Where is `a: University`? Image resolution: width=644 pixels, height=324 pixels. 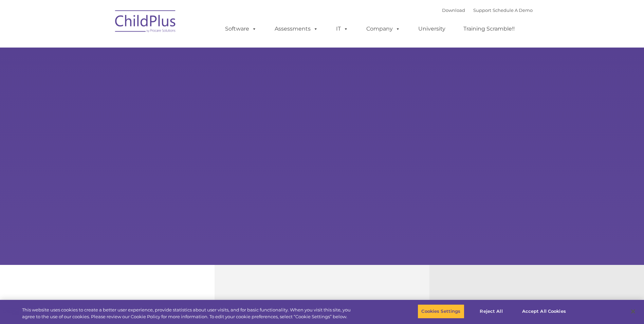
a: University is located at coordinates (432, 29).